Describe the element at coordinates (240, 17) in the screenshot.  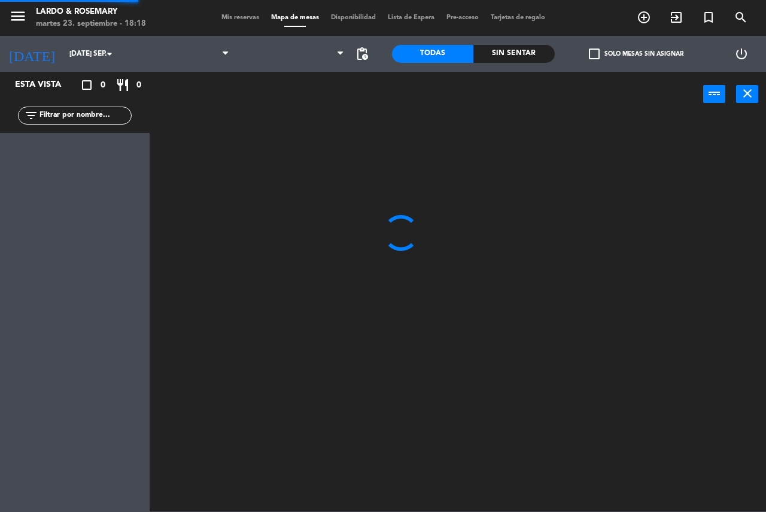
I see `span: Mis reservas` at that location.